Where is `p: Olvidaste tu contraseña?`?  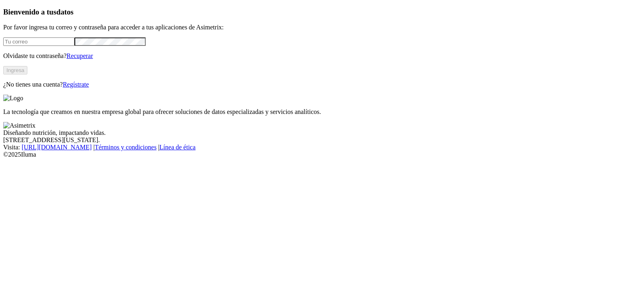
p: Olvidaste tu contraseña? is located at coordinates (322, 56).